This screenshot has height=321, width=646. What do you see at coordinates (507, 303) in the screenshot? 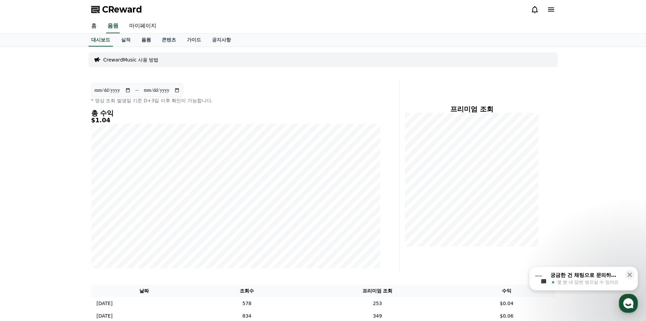
I see `td: $0.04` at bounding box center [507, 303].